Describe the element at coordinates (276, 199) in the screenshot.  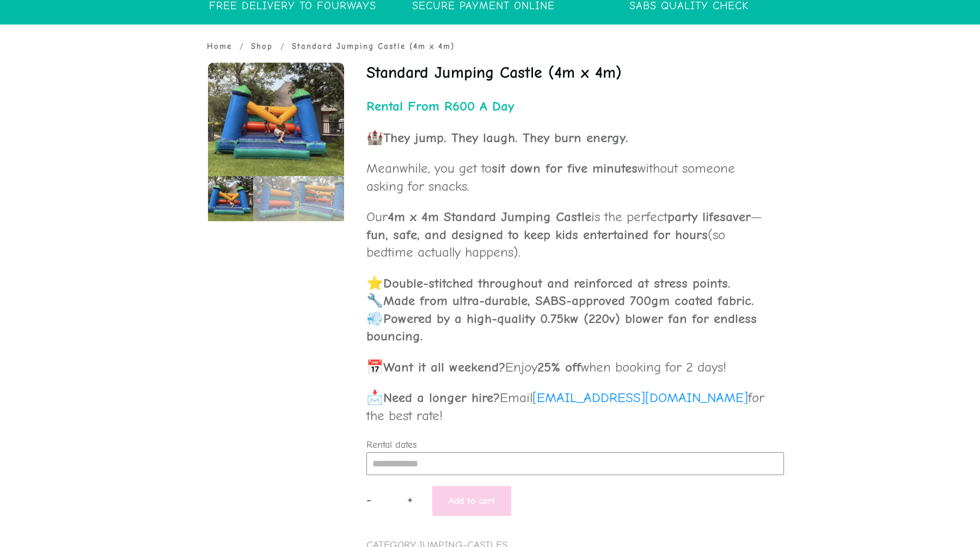
I see `img: Standard Jumping Castle (4m x 4m) - Image 2` at that location.